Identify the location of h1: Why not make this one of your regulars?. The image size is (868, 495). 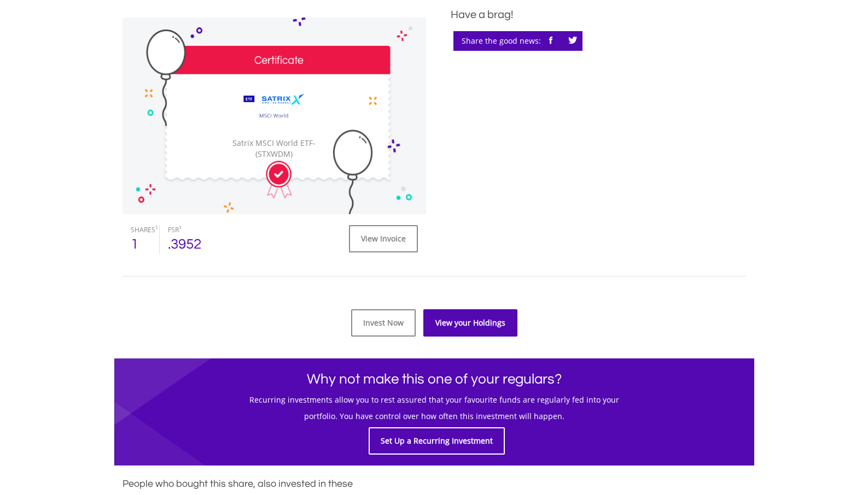
(434, 379).